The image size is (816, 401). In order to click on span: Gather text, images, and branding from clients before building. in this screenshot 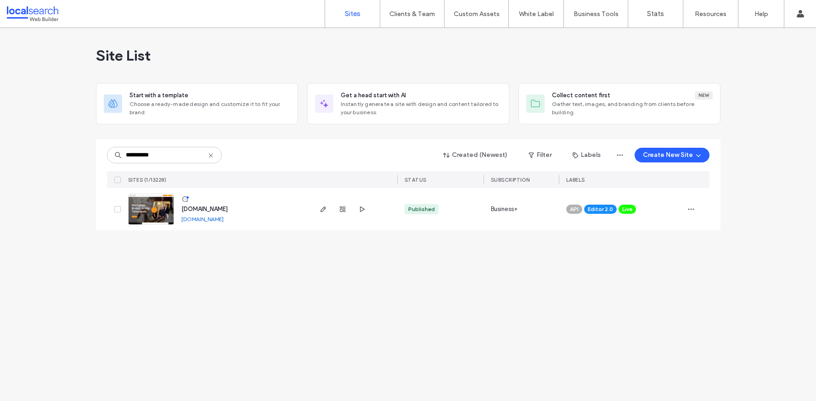, I will do `click(633, 108)`.